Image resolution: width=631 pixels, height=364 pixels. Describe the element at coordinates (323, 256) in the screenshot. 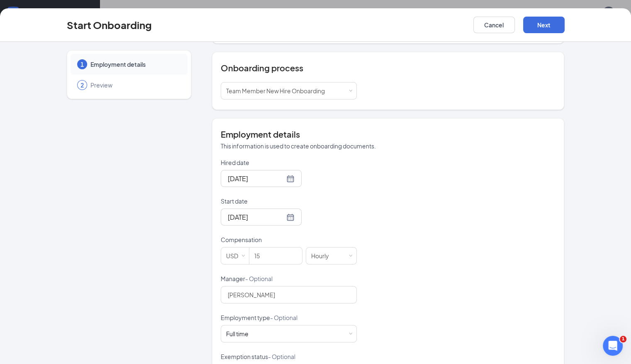

I see `div: Hourly` at that location.